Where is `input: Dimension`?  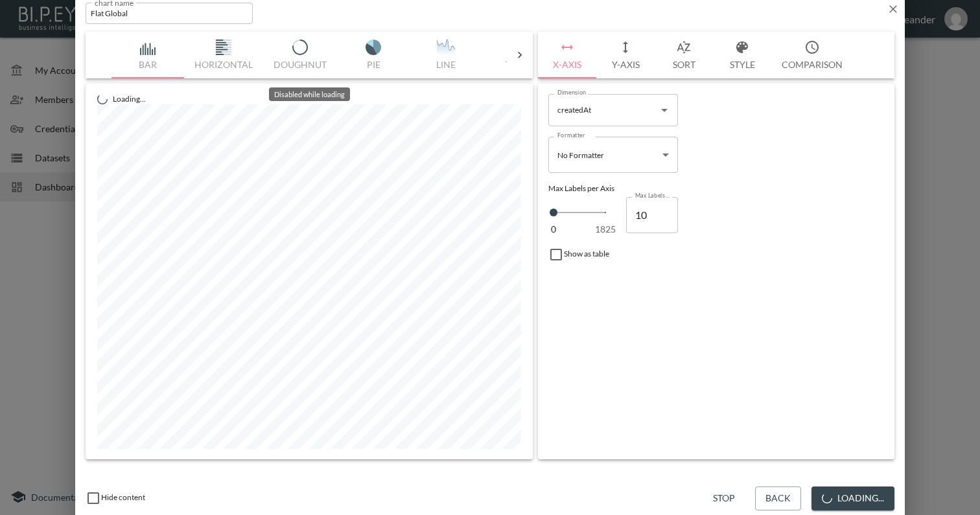
input: Dimension is located at coordinates (603, 110).